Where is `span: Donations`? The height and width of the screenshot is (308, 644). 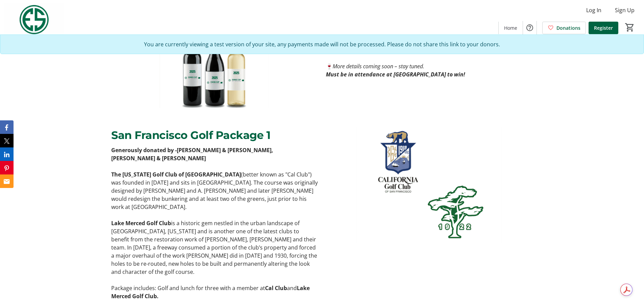
span: Donations is located at coordinates (568, 28).